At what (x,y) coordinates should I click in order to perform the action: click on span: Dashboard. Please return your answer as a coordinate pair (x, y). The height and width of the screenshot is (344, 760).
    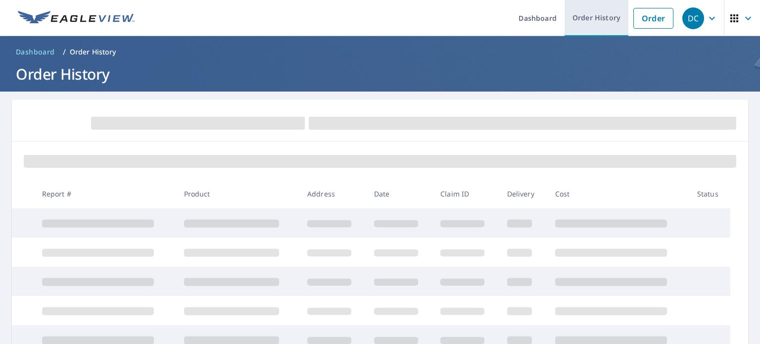
    Looking at the image, I should click on (35, 52).